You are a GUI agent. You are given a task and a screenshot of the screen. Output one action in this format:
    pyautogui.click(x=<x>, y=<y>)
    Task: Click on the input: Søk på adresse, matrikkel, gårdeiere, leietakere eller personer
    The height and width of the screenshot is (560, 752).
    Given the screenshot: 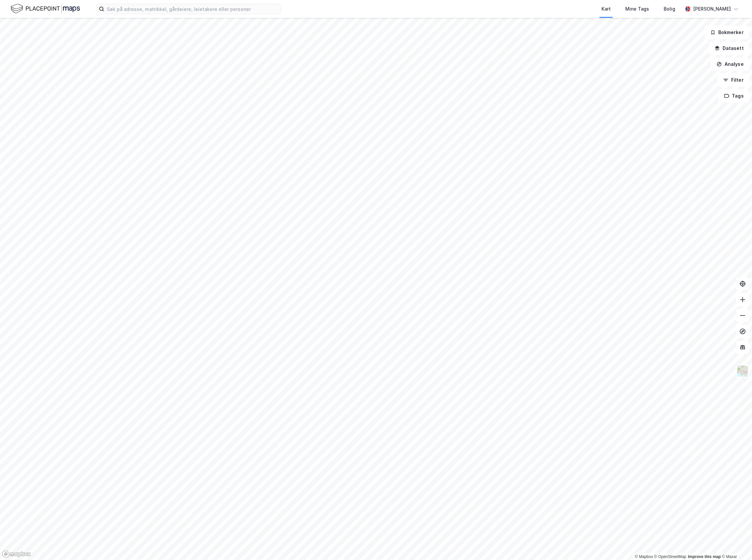 What is the action you would take?
    pyautogui.click(x=193, y=9)
    